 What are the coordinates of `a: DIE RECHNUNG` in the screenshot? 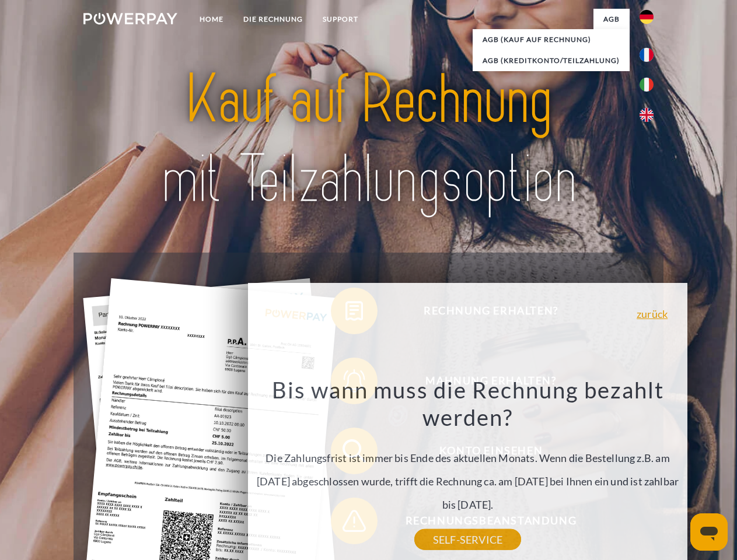 It's located at (274, 19).